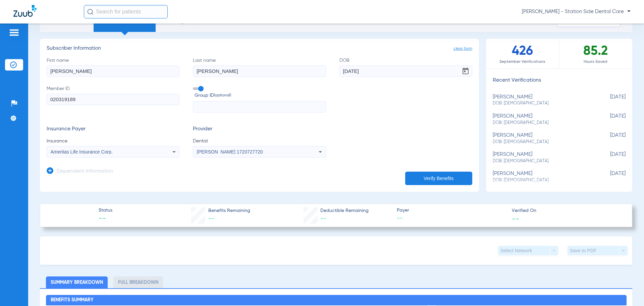 Image resolution: width=644 pixels, height=306 pixels. What do you see at coordinates (113, 141) in the screenshot?
I see `span: Insurance` at bounding box center [113, 141].